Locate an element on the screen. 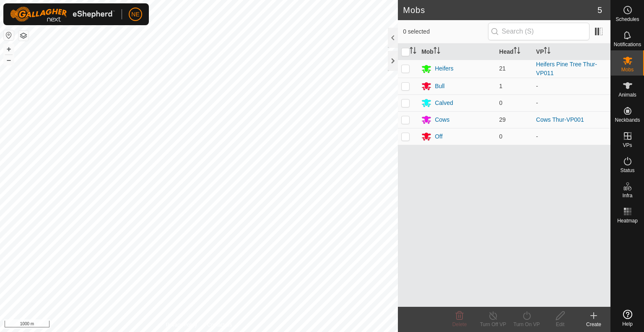  a: Privacy Policy is located at coordinates (181, 325).